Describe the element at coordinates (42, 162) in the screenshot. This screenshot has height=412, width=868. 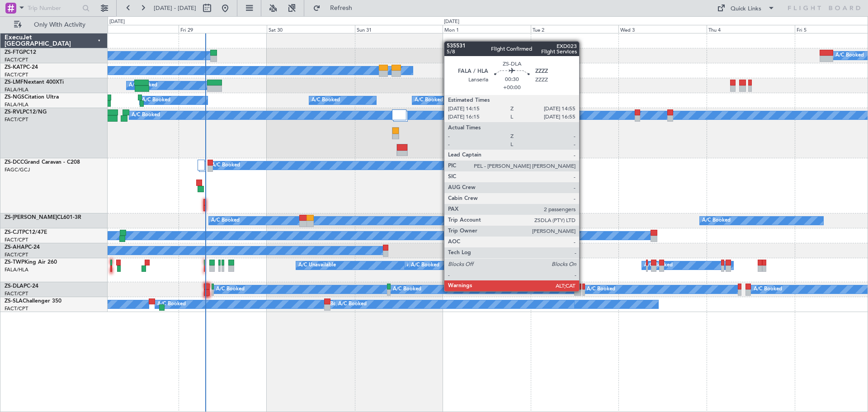
I see `a: ZS-DCCGrand Caravan - C208` at that location.